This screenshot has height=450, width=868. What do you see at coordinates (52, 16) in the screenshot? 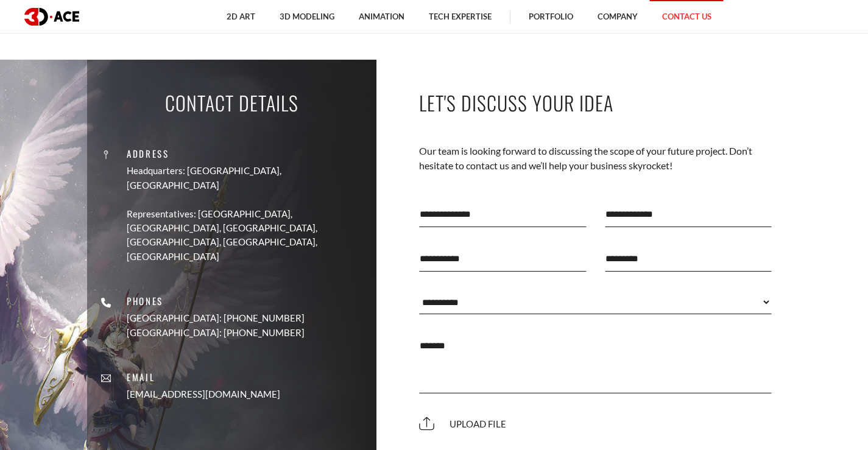
I see `img: logo dark` at bounding box center [52, 16].